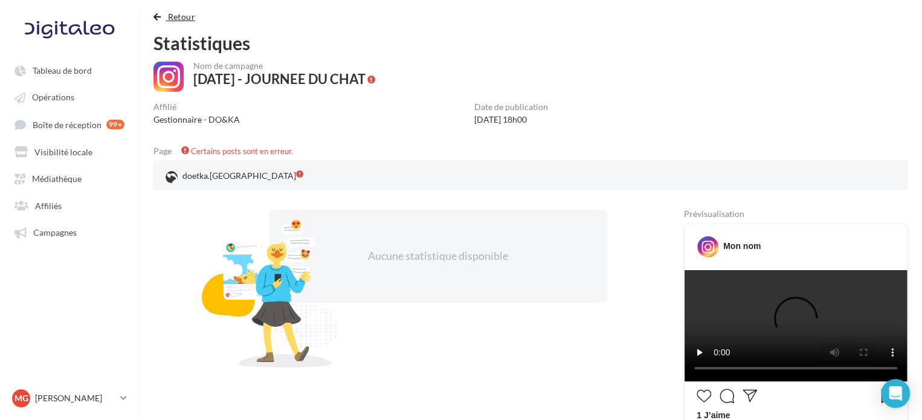 The image size is (922, 420). I want to click on a: Boîte de réception 99+, so click(69, 124).